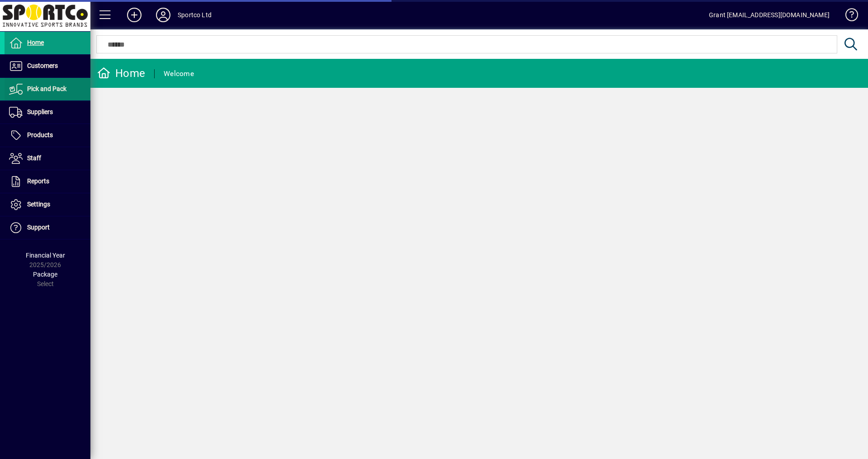 This screenshot has width=868, height=459. Describe the element at coordinates (35, 43) in the screenshot. I see `span: Home` at that location.